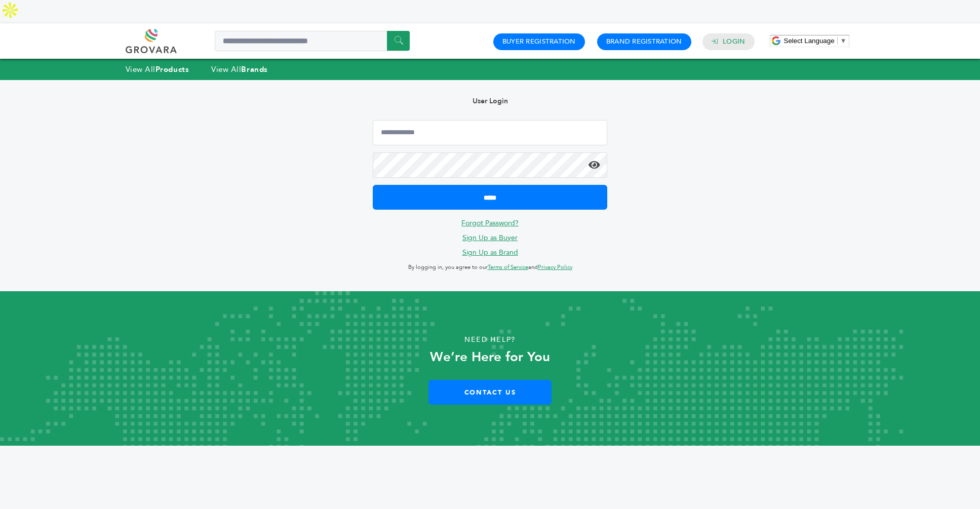 Image resolution: width=980 pixels, height=509 pixels. Describe the element at coordinates (490, 252) in the screenshot. I see `a: Sign Up as Brand` at that location.